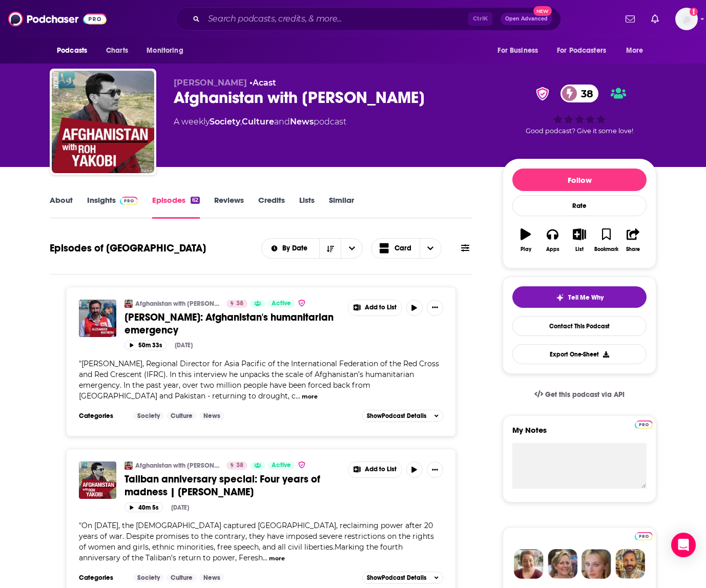  What do you see at coordinates (144, 507) in the screenshot?
I see `button: 40m 5s` at bounding box center [144, 507].